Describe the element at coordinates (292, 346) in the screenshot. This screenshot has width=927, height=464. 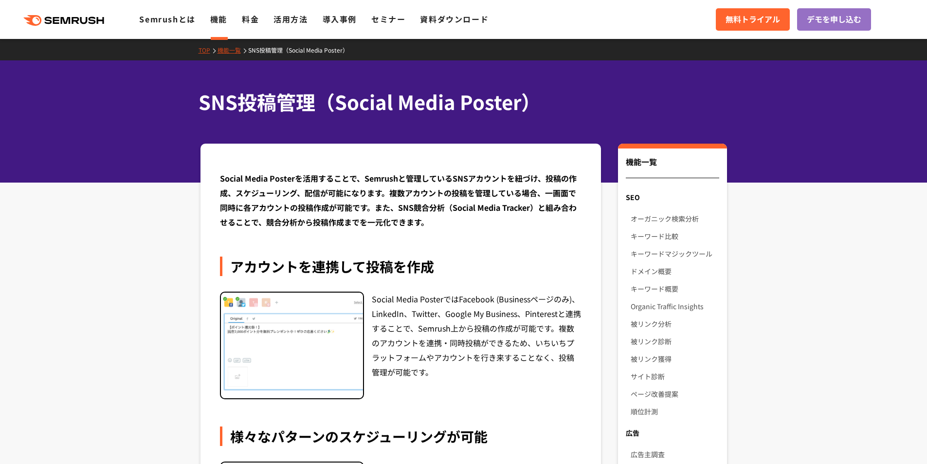
I see `img: SNS投稿管理（Social Media Poster） 投稿作成` at that location.